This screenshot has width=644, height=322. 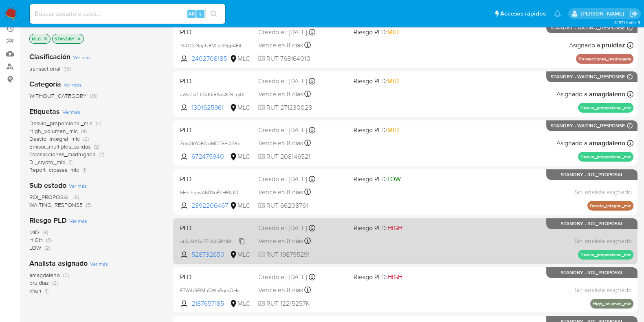 What do you see at coordinates (214, 14) in the screenshot?
I see `button: search-icon` at bounding box center [214, 14].